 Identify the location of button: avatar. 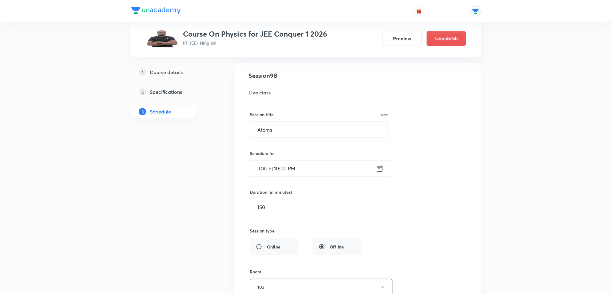
(419, 11).